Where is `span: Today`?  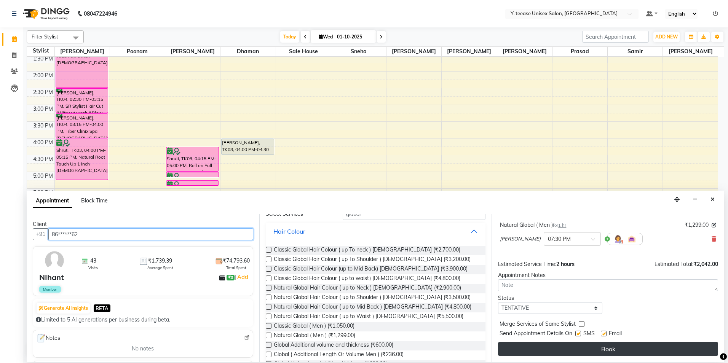
span: Today is located at coordinates (290, 37).